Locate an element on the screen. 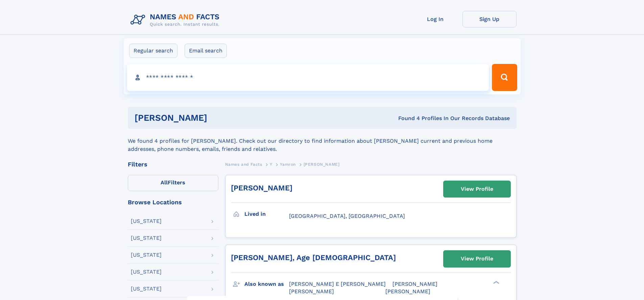 This screenshot has height=300, width=644. label: Filters is located at coordinates (173, 183).